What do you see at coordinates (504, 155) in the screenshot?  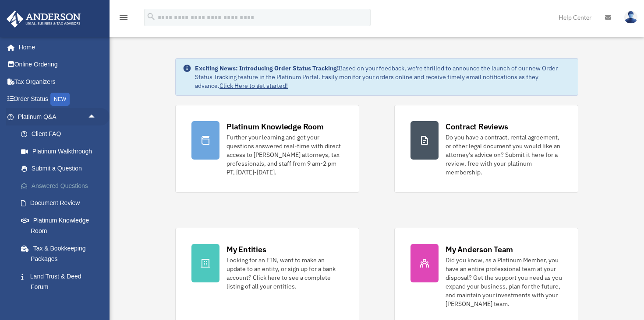 I see `div: Do you have a contract, rental agreement, or other legal document you would like an attorney's ad...` at bounding box center [504, 155].